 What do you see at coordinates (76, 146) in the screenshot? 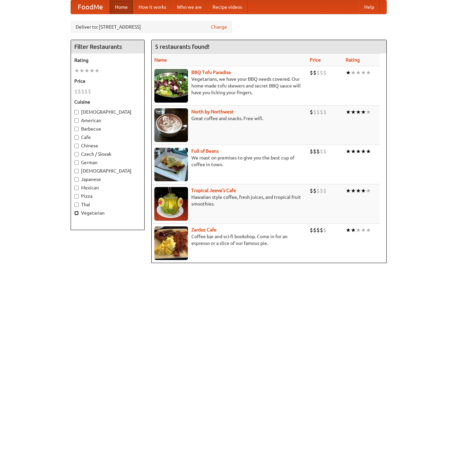
I see `input: Chinese` at bounding box center [76, 146].